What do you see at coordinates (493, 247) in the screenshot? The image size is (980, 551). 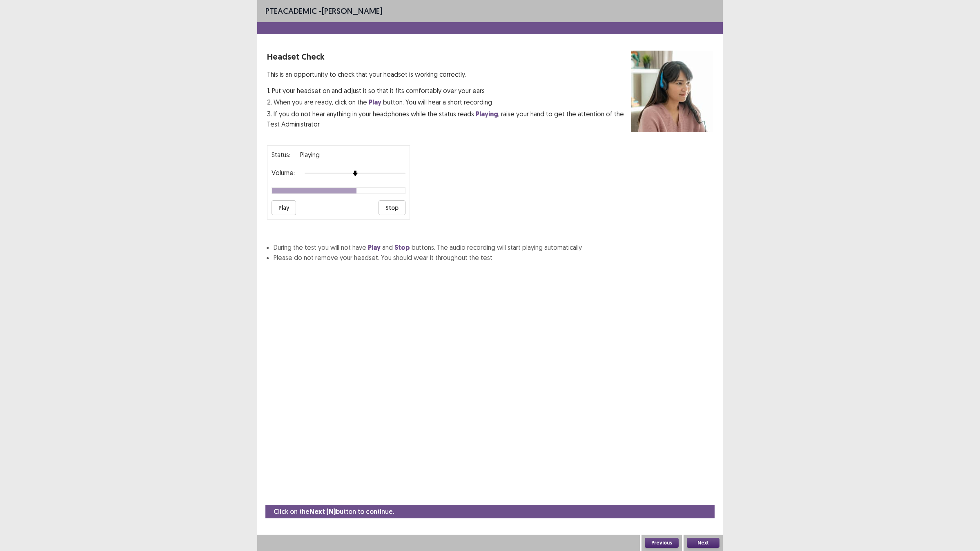 I see `li: During the test you will not have and buttons. The audio recording will start playing automatically` at bounding box center [493, 247].